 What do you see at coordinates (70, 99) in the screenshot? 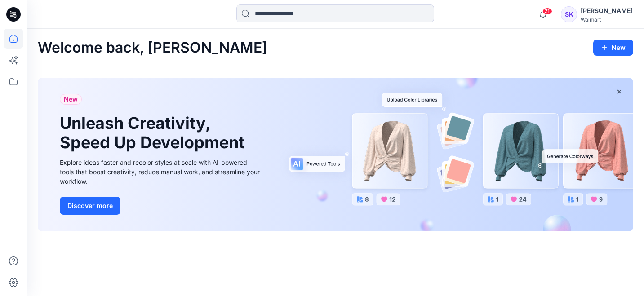
I see `span: New` at bounding box center [70, 99].